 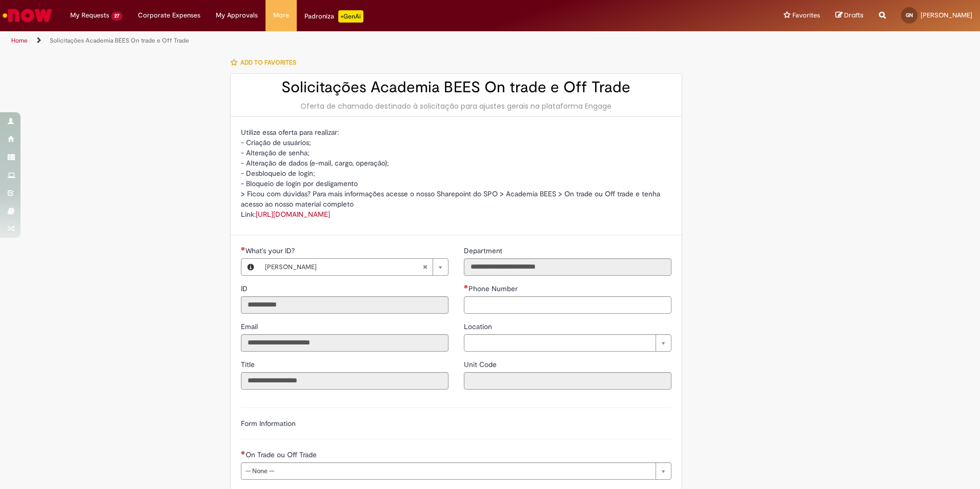 What do you see at coordinates (481, 364) in the screenshot?
I see `label: Read only - Unit Code` at bounding box center [481, 364].